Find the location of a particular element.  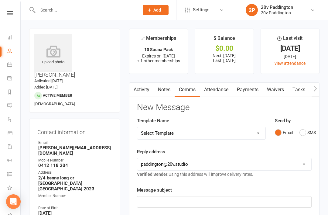

div: Last visit is located at coordinates (290, 40).